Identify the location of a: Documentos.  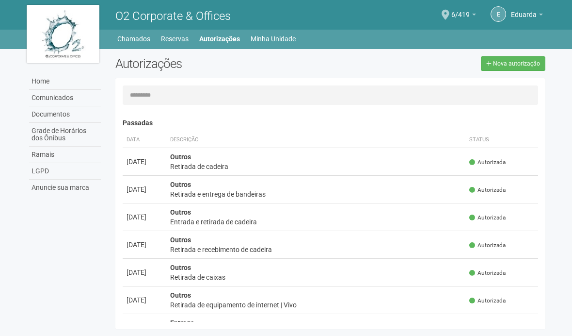
(65, 114).